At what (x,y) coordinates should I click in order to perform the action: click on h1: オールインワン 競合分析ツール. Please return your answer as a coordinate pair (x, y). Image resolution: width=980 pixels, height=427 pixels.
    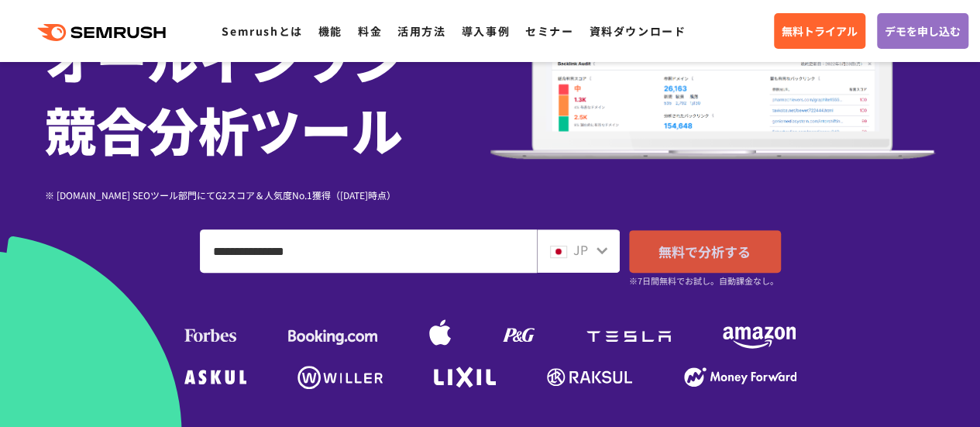
    Looking at the image, I should click on (267, 93).